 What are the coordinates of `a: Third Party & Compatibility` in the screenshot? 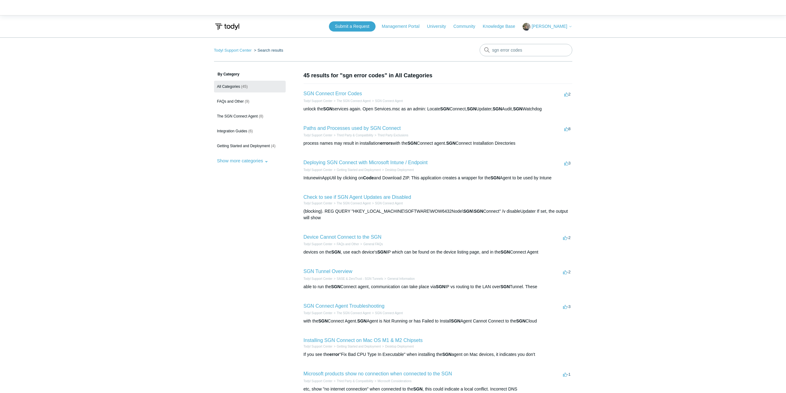 It's located at (355, 381).